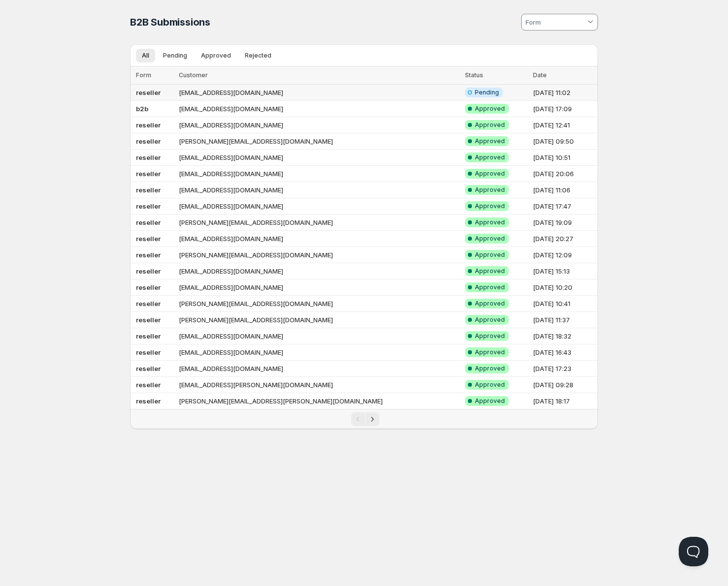  What do you see at coordinates (144, 75) in the screenshot?
I see `span: Form` at bounding box center [144, 75].